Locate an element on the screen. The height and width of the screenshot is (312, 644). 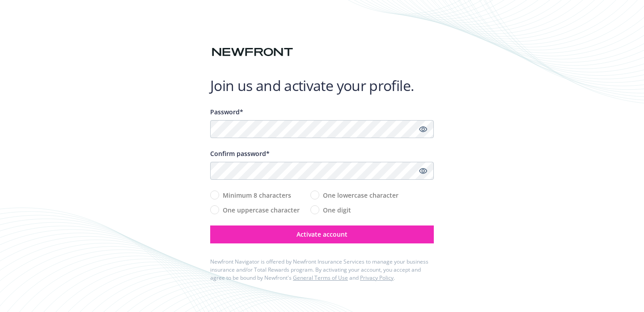
span: Activate account is located at coordinates (322, 234).